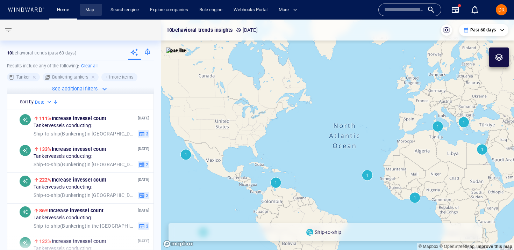  What do you see at coordinates (328, 232) in the screenshot?
I see `p: Ship-to-ship` at bounding box center [328, 232].